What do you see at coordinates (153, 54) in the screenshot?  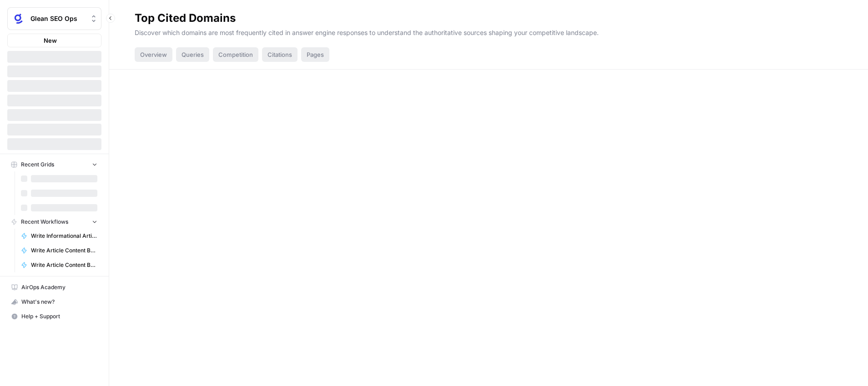 I see `div: Overview` at bounding box center [153, 54].